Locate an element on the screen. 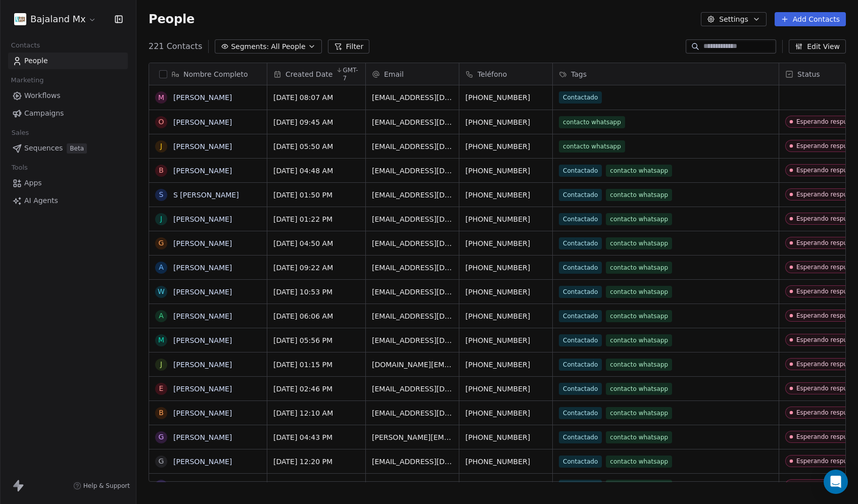  a: Apps is located at coordinates (68, 183).